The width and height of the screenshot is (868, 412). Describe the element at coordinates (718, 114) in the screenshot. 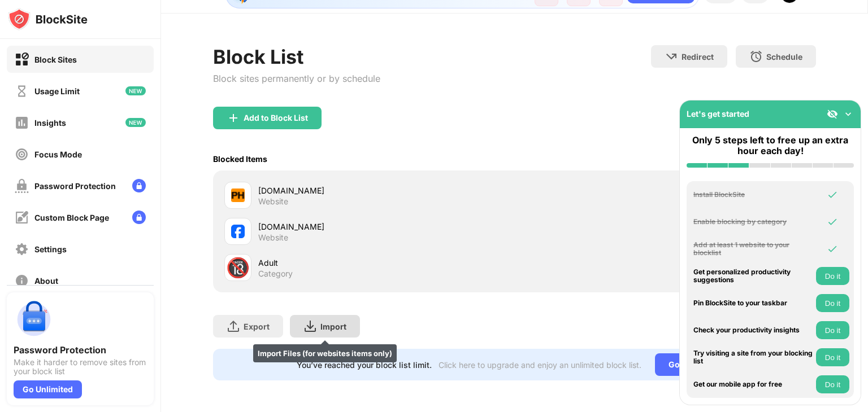

I see `div: Let's get started` at that location.